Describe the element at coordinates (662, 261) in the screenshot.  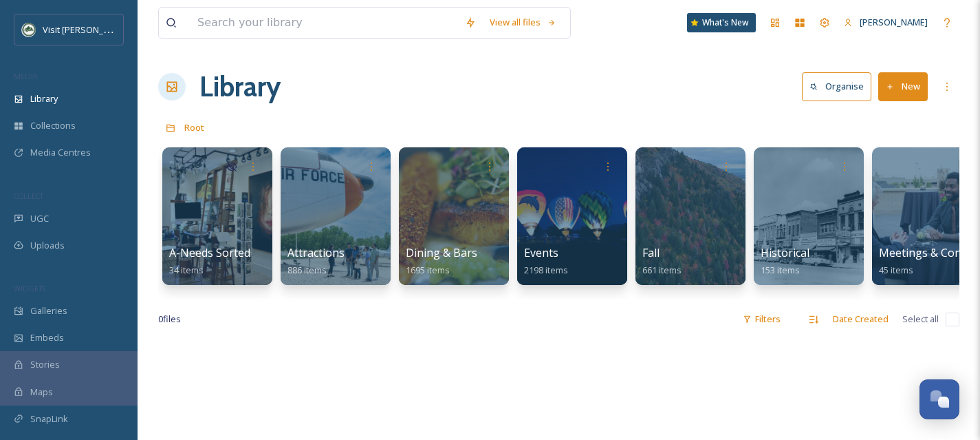
I see `a: Fall661 items` at that location.